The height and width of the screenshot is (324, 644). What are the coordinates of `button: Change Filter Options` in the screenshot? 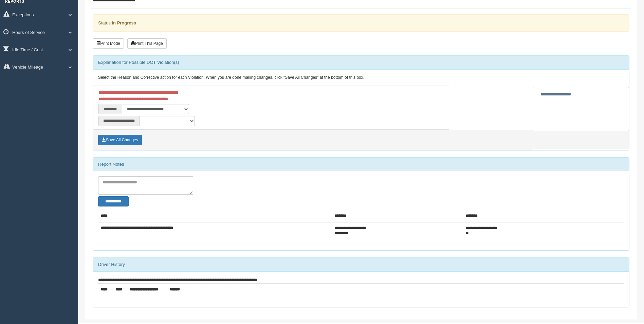 It's located at (113, 201).